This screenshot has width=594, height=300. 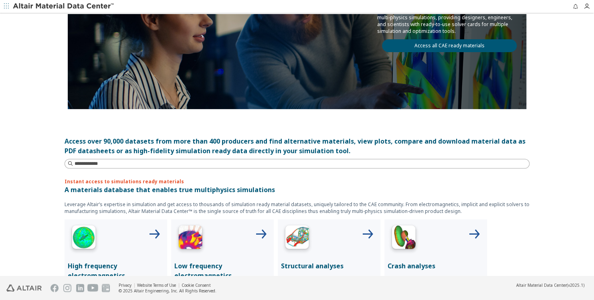 What do you see at coordinates (190, 238) in the screenshot?
I see `img: Low Frequency Icon` at bounding box center [190, 238].